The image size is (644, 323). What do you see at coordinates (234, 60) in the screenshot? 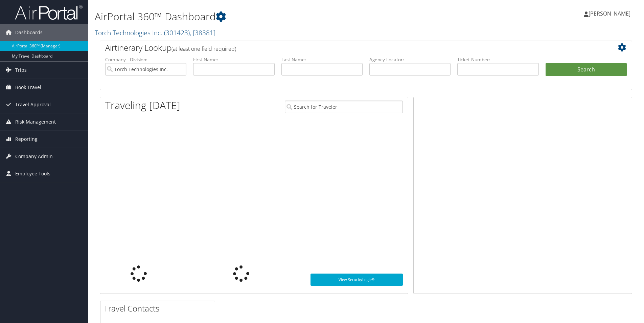
I see `label: First Name:` at bounding box center [234, 60].